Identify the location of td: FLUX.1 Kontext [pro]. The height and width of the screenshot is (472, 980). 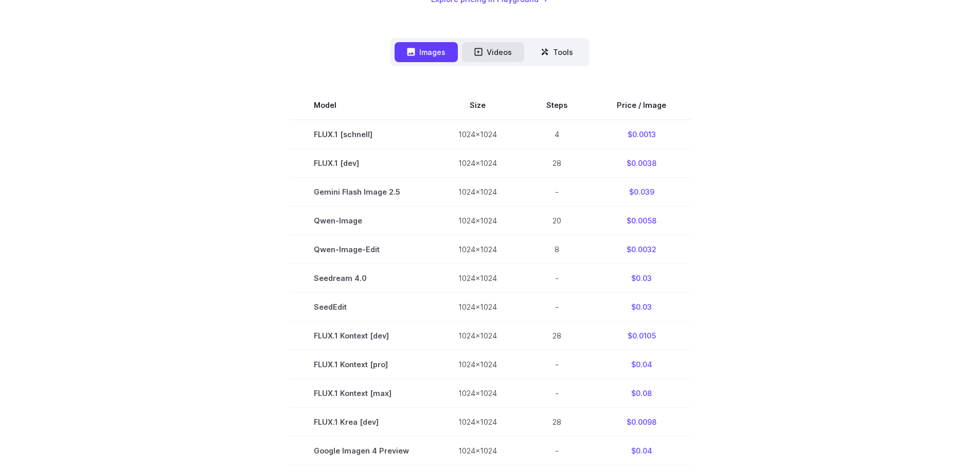
(361, 365).